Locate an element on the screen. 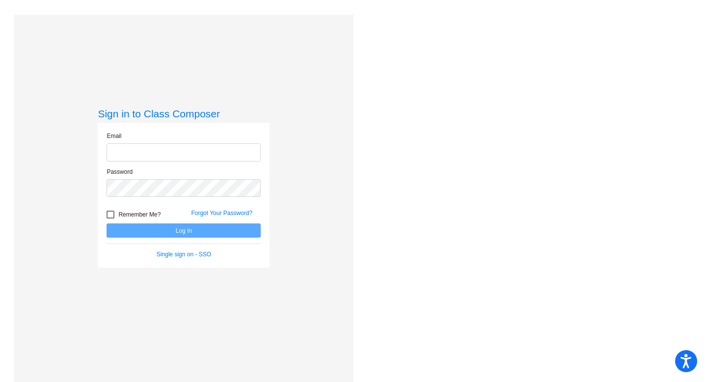 Image resolution: width=707 pixels, height=382 pixels. span: Remember Me? is located at coordinates (139, 215).